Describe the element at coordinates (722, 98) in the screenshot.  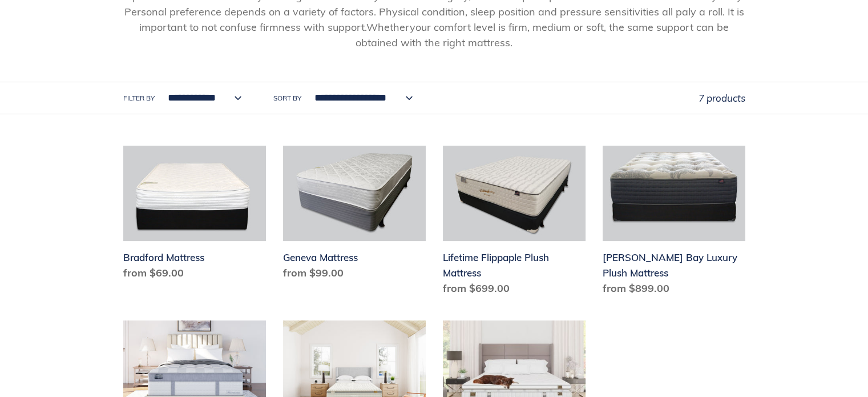
I see `span: 7 products` at that location.